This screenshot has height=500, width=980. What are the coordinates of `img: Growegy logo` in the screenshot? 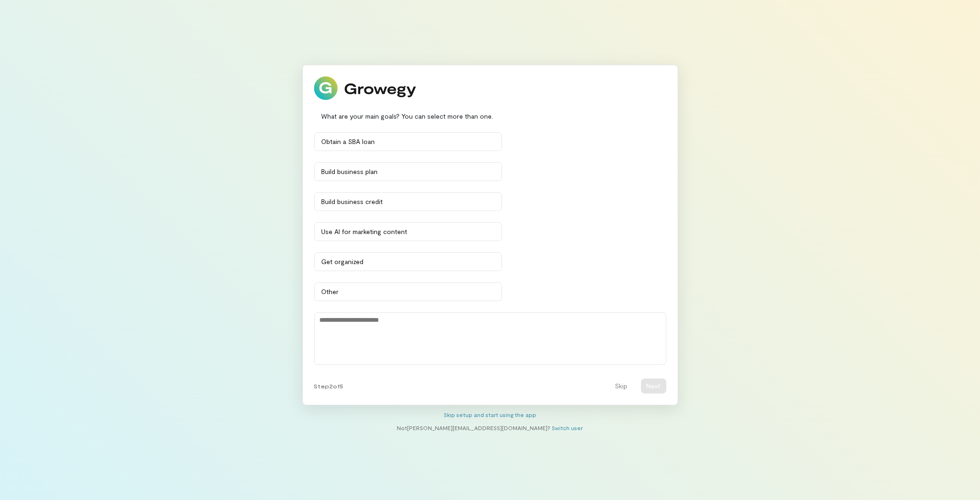 It's located at (365, 88).